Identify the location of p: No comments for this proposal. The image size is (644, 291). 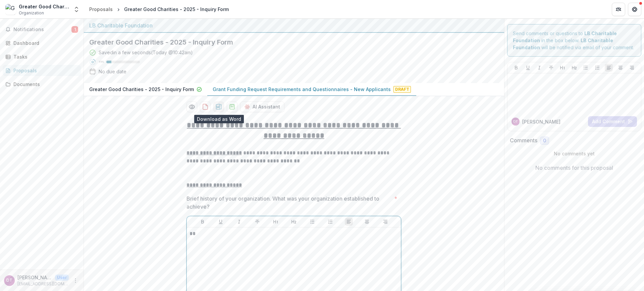
(574, 168).